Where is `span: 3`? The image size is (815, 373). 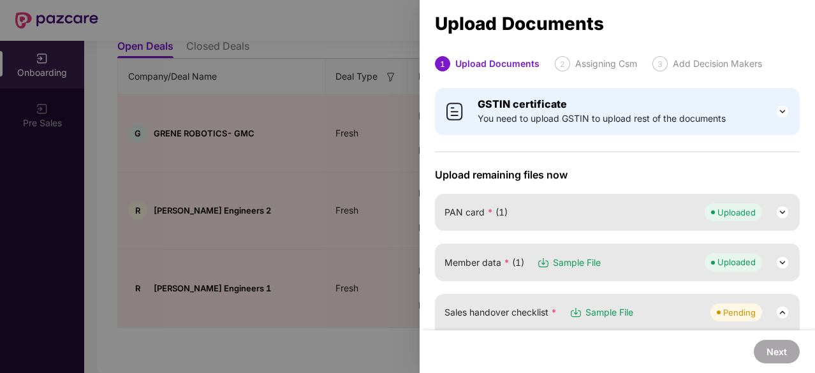 span: 3 is located at coordinates (660, 64).